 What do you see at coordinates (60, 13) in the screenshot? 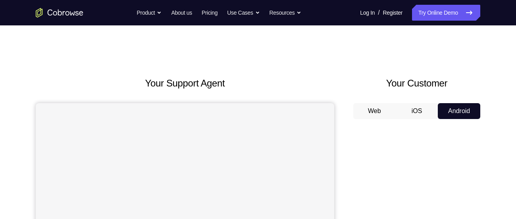
I see `a: Go to the home page` at bounding box center [60, 13].